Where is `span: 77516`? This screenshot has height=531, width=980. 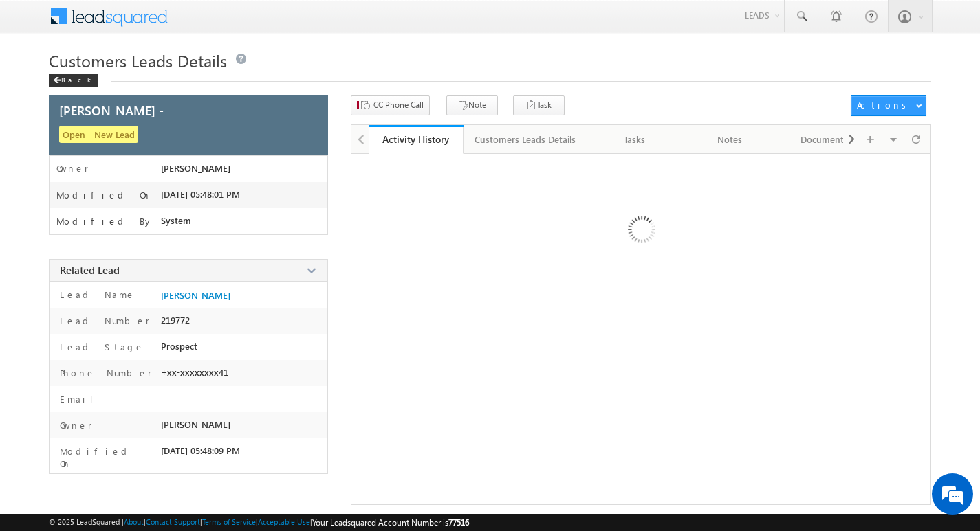
span: 77516 is located at coordinates (459, 522).